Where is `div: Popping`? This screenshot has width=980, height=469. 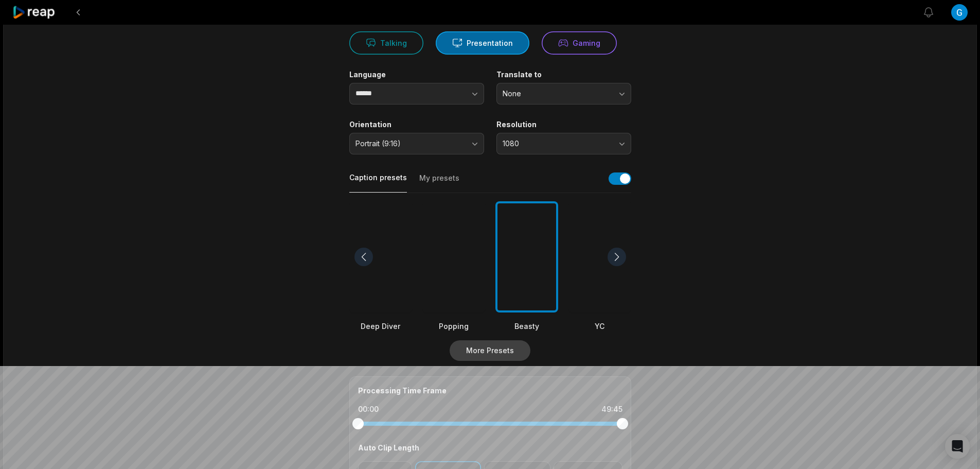 div: Popping is located at coordinates (454, 326).